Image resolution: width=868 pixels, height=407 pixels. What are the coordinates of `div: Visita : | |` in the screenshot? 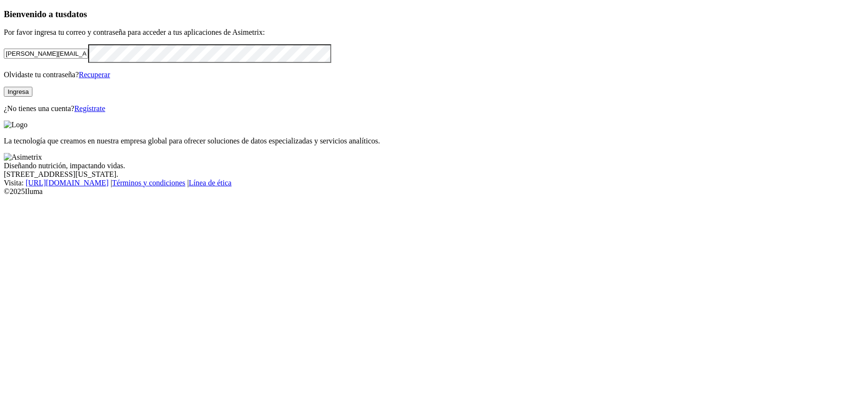 It's located at (434, 183).